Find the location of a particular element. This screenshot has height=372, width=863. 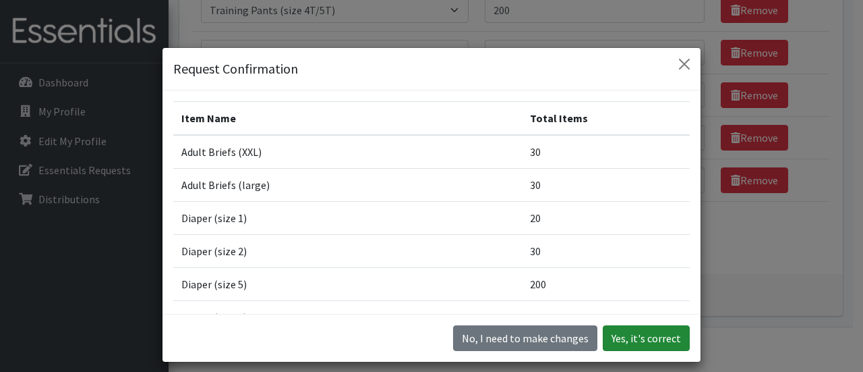

button: Yes, it's correct is located at coordinates (646, 338).